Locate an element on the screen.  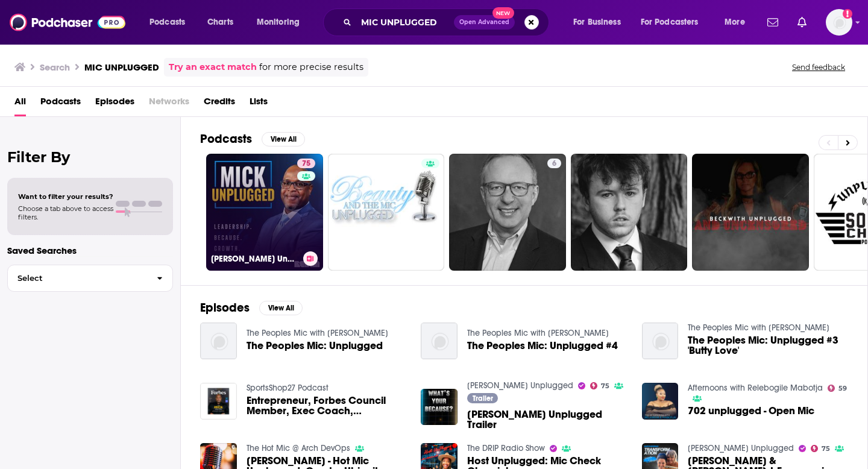
img: Mick Unplugged Trailer is located at coordinates (438, 407).